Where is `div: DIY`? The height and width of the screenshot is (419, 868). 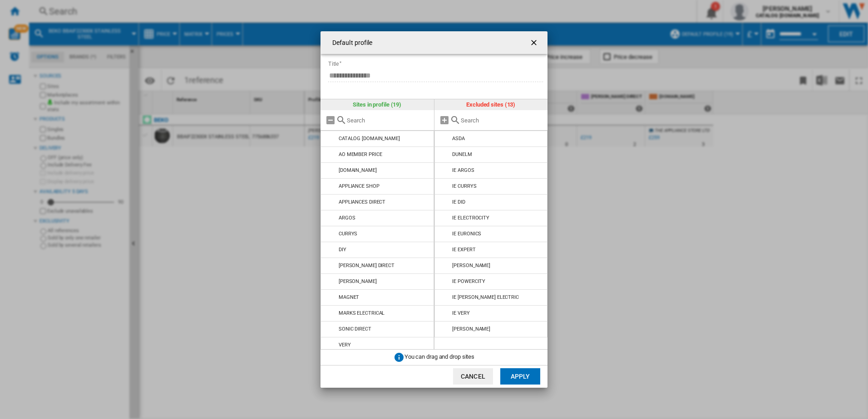 div: DIY is located at coordinates (342, 249).